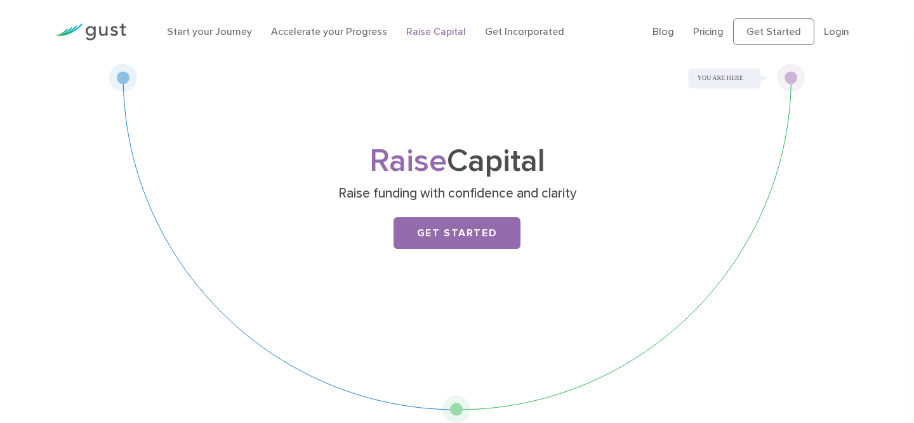 The width and height of the screenshot is (914, 423). I want to click on h1: Capital, so click(457, 161).